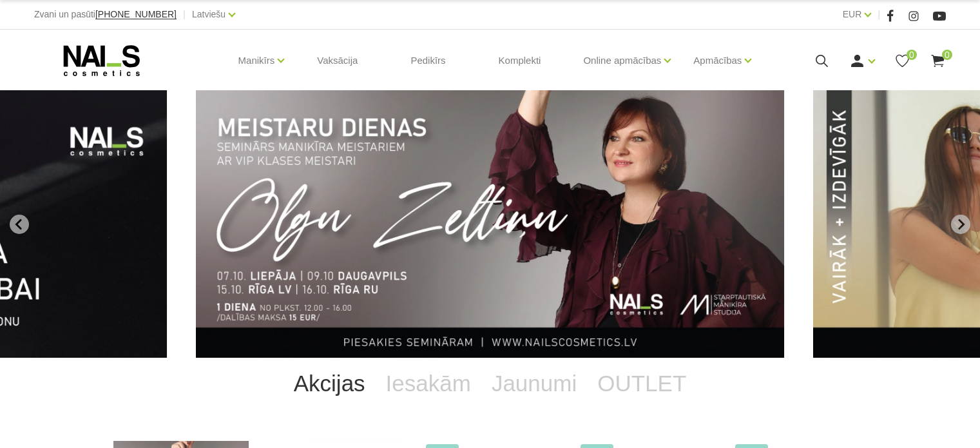  I want to click on a: Latviešu, so click(209, 14).